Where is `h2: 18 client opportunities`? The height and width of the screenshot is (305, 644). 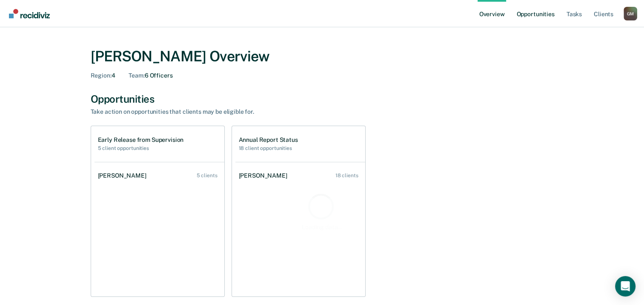
h2: 18 client opportunities is located at coordinates (268, 148).